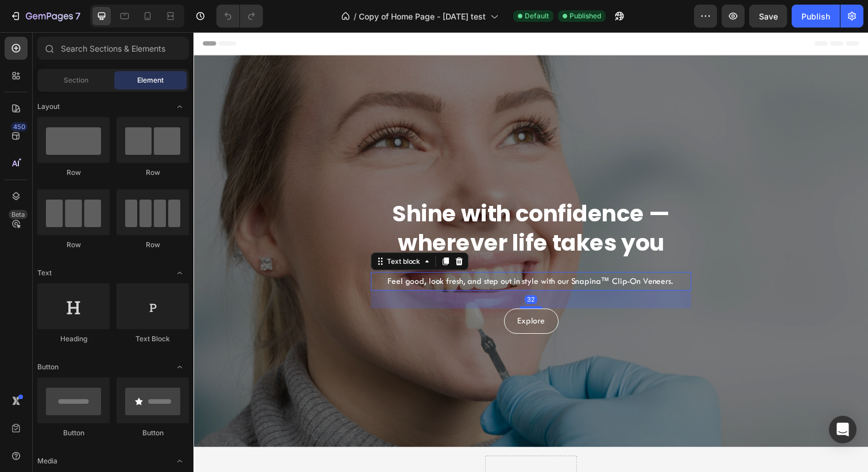  What do you see at coordinates (345, 295) in the screenshot?
I see `a: Explore` at bounding box center [345, 295].